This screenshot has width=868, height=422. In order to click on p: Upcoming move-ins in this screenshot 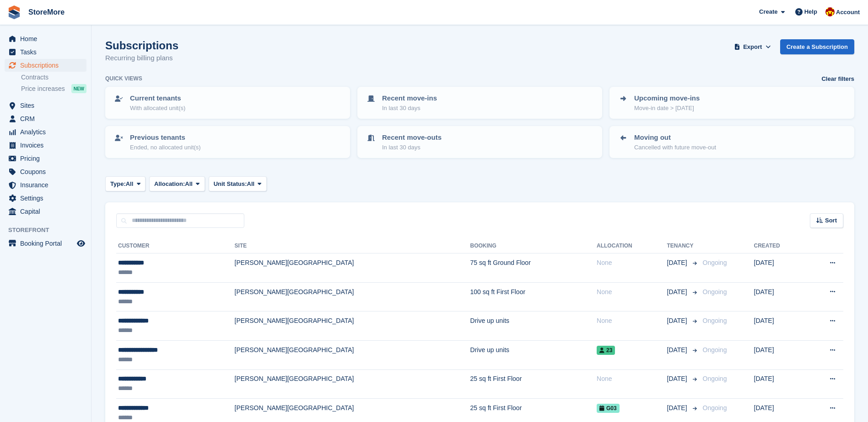, I will do `click(666, 98)`.